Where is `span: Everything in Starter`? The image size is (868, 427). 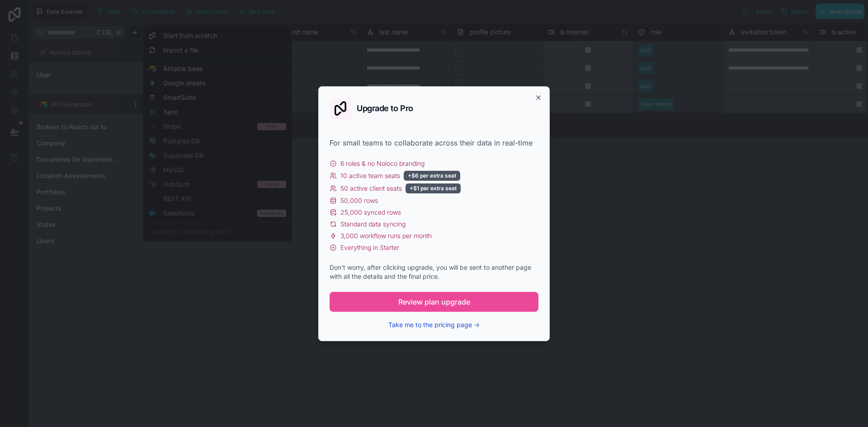
span: Everything in Starter is located at coordinates (370, 248).